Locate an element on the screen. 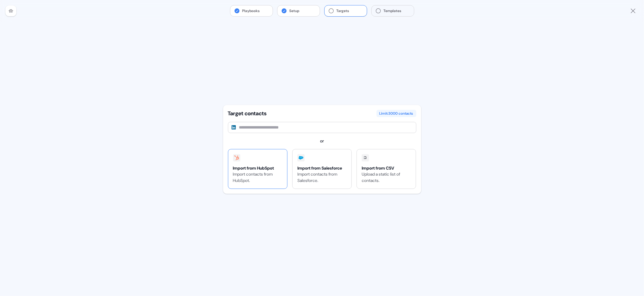 Image resolution: width=644 pixels, height=296 pixels. button: Playbooks is located at coordinates (252, 11).